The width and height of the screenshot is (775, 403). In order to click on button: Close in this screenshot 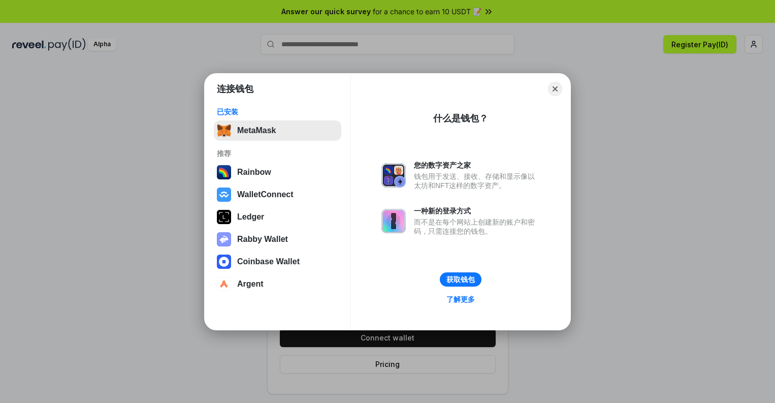, I will do `click(555, 89)`.